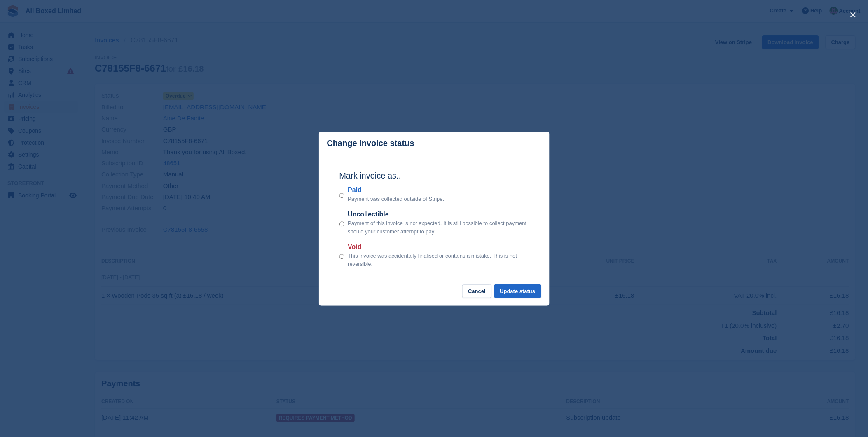  Describe the element at coordinates (371, 143) in the screenshot. I see `p: Change invoice status` at that location.